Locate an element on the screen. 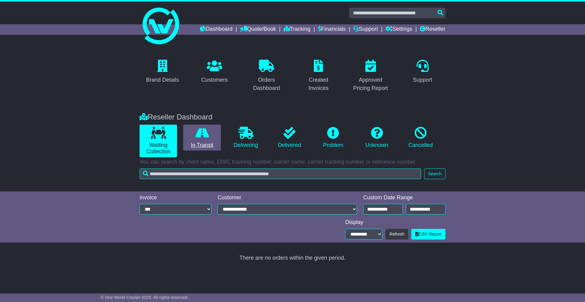 Image resolution: width=585 pixels, height=302 pixels. div: Brand Details is located at coordinates (162, 80).